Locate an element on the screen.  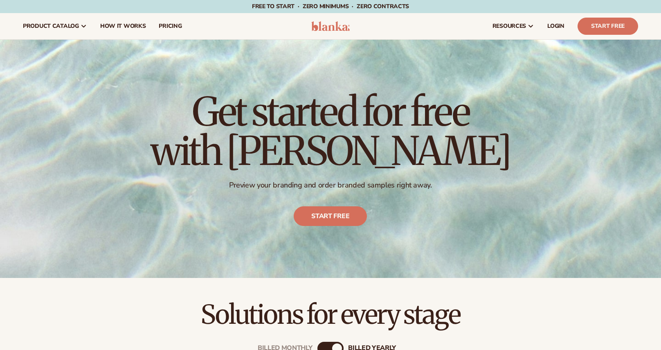
span: product catalog is located at coordinates (51, 26).